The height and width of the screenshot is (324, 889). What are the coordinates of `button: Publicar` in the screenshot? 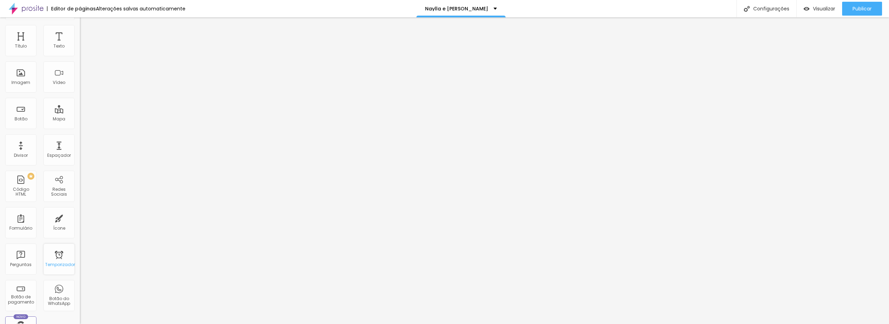 It's located at (862, 9).